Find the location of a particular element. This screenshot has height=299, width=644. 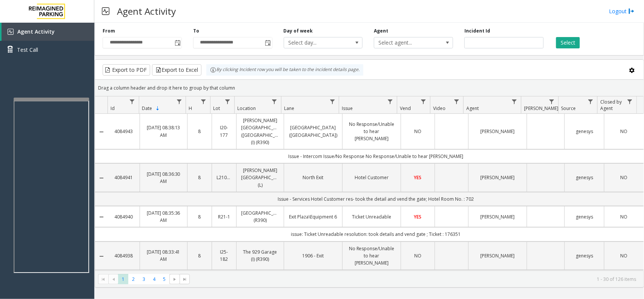

button: Export to PDF is located at coordinates (127, 70).